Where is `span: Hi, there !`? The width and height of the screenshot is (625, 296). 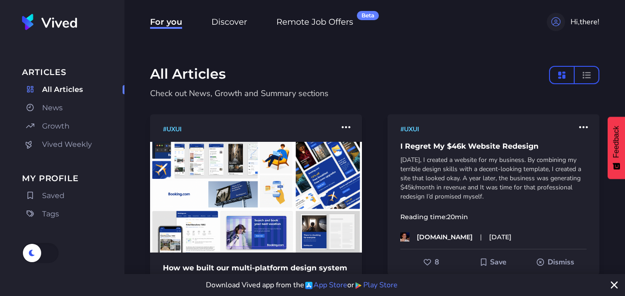
span: Hi, there ! is located at coordinates (585, 22).